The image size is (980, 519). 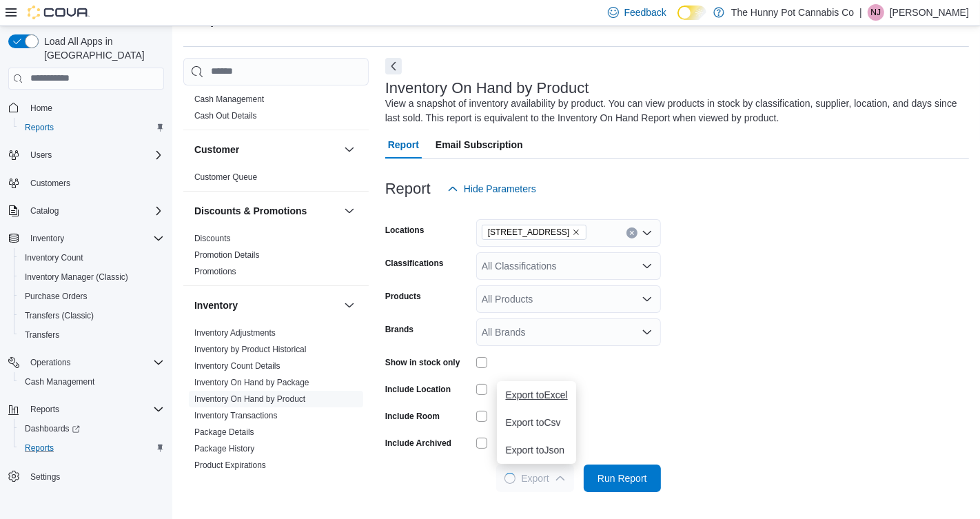 I want to click on button: Export toJson, so click(x=536, y=450).